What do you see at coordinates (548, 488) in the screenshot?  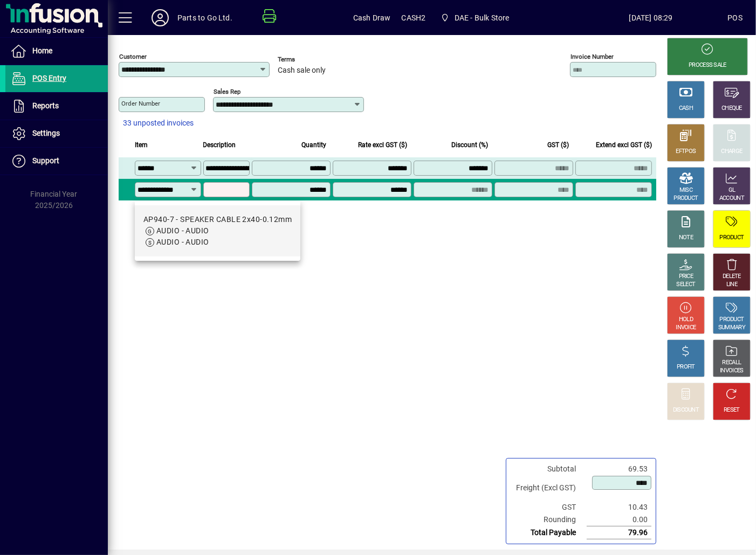 I see `td: Freight (Excl GST)` at bounding box center [548, 488].